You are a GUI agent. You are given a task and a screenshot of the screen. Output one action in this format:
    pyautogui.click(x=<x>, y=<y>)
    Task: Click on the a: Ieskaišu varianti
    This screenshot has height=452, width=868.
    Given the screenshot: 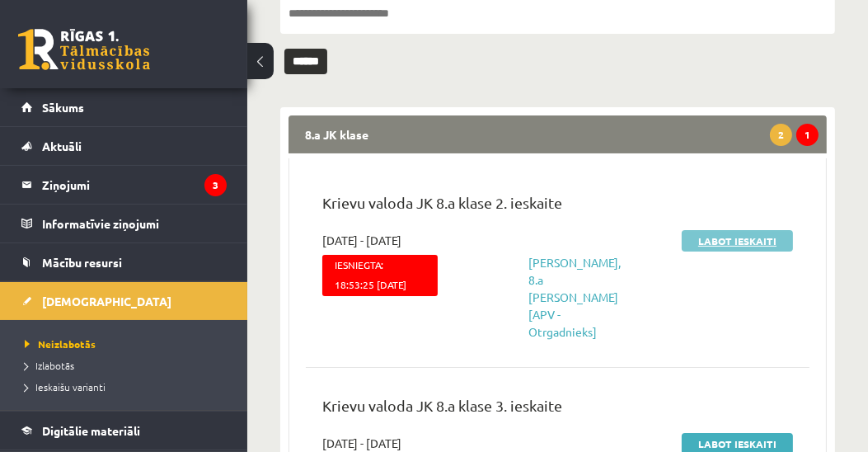 What is the action you would take?
    pyautogui.click(x=128, y=387)
    